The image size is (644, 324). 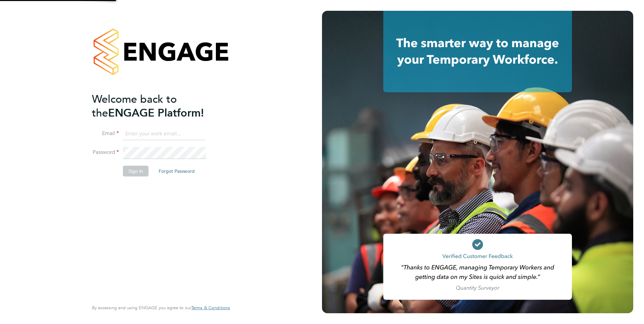 What do you see at coordinates (136, 171) in the screenshot?
I see `button: Sign In` at bounding box center [136, 171].